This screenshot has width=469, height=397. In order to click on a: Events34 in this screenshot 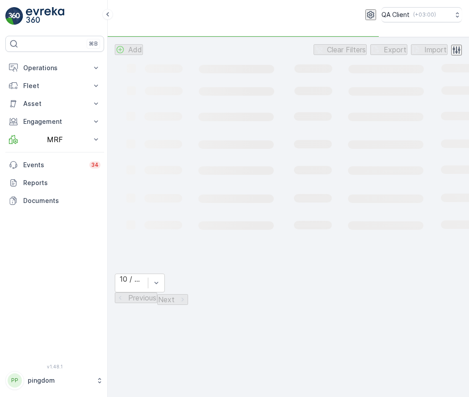, I will do `click(55, 165)`.